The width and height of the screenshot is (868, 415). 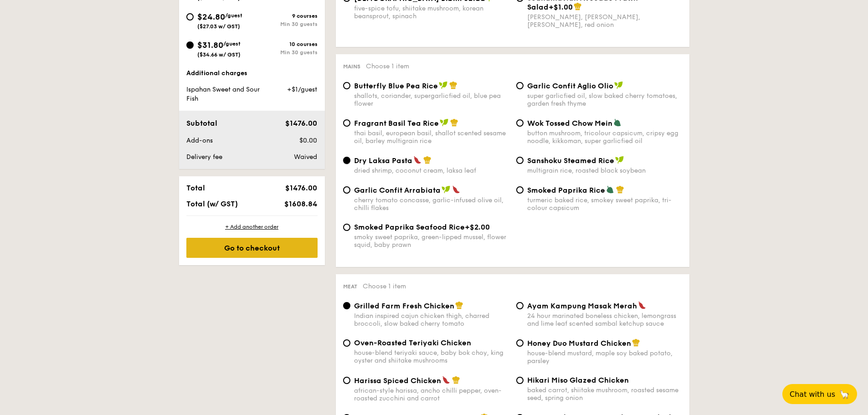 I want to click on span: $1608.84, so click(x=300, y=204).